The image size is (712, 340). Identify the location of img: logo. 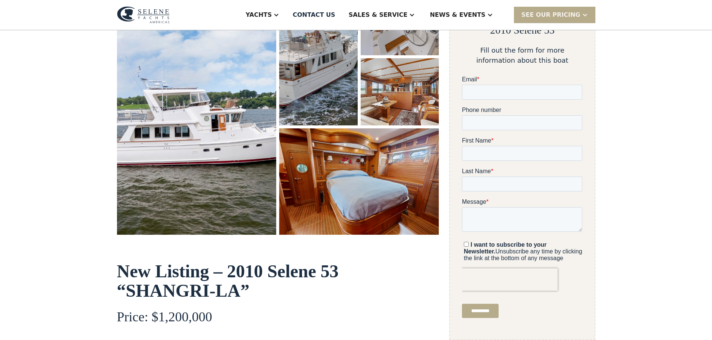
(143, 15).